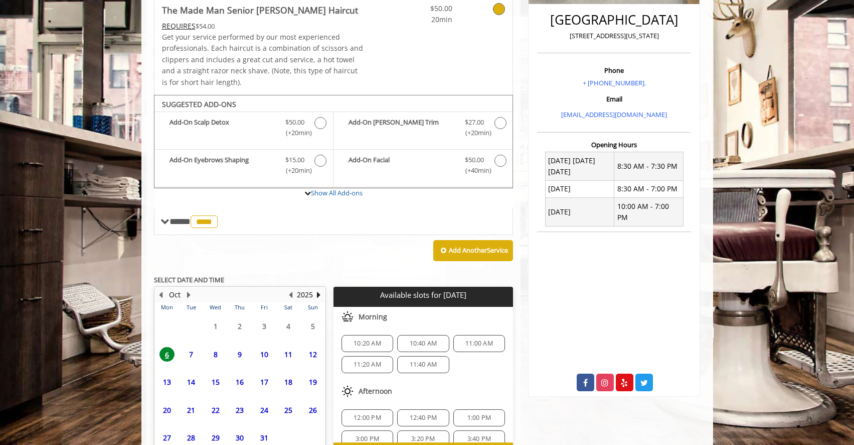  What do you see at coordinates (313, 354) in the screenshot?
I see `td: Select day12` at bounding box center [313, 354].